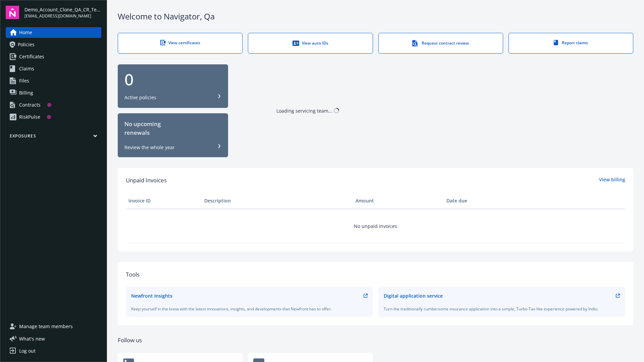 Image resolution: width=644 pixels, height=362 pixels. I want to click on div: Welcome to Navigator , Qa, so click(375, 16).